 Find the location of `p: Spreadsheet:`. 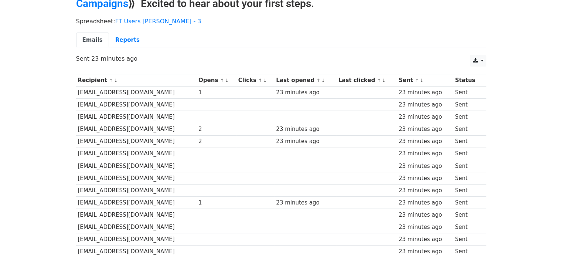

p: Spreadsheet: is located at coordinates (281, 21).